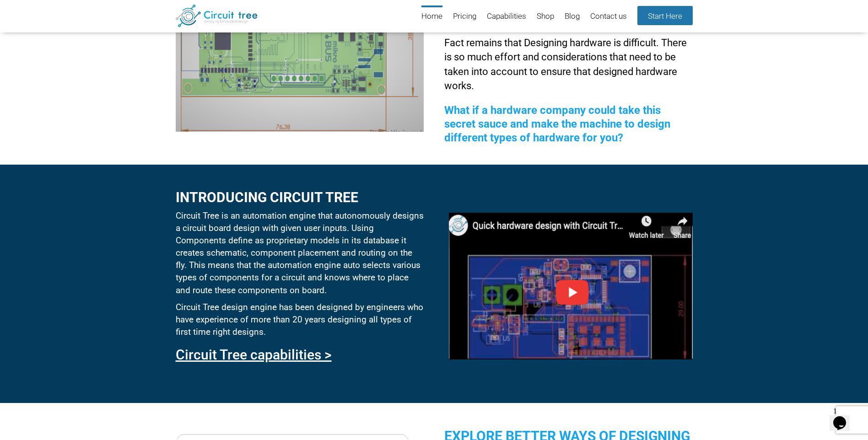 The width and height of the screenshot is (868, 440). Describe the element at coordinates (572, 16) in the screenshot. I see `a: Blog` at that location.